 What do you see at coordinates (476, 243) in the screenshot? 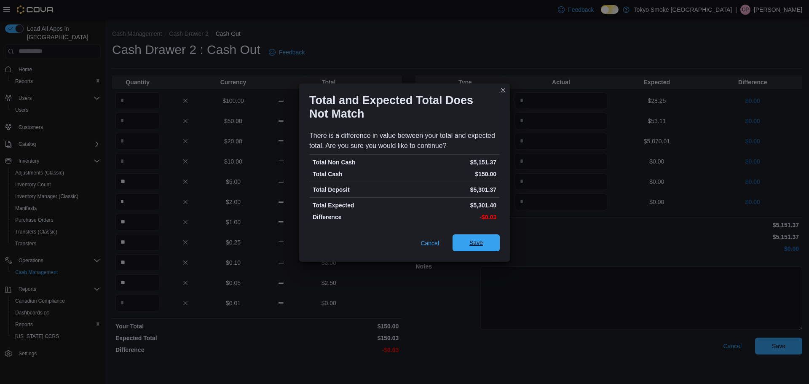
I see `span: Save` at bounding box center [476, 243].